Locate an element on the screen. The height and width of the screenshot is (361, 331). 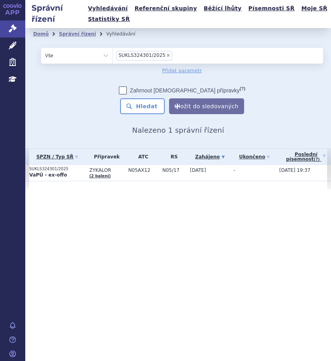
th: Přípravek is located at coordinates (105, 157).